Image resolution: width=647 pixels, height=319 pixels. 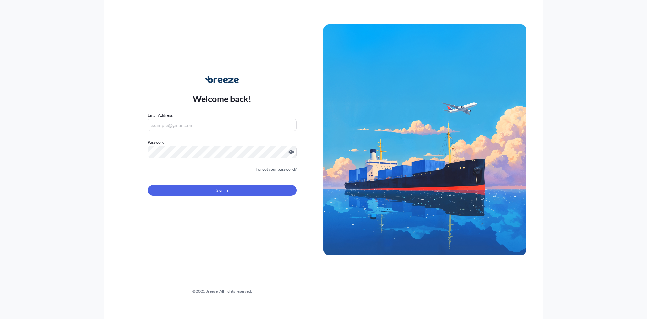 What do you see at coordinates (222, 98) in the screenshot?
I see `p: Welcome back!` at bounding box center [222, 98].